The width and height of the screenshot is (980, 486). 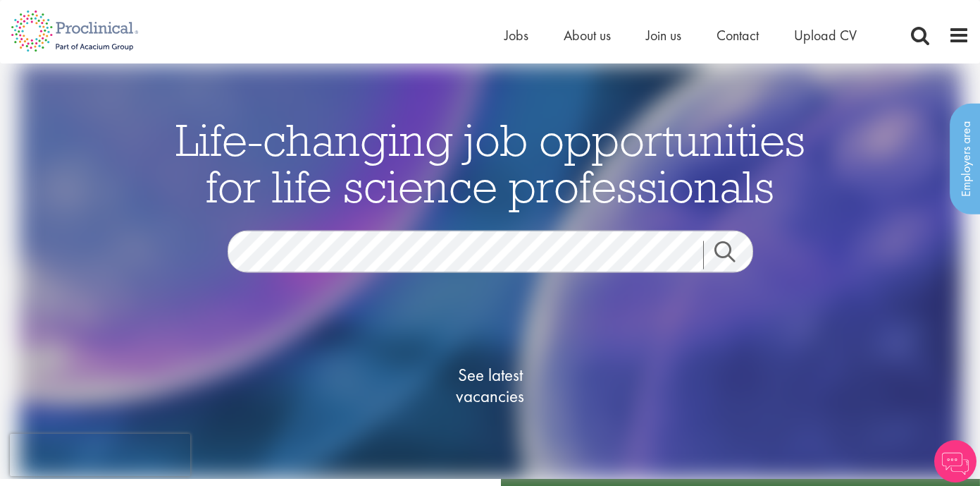 I want to click on span: About us, so click(x=587, y=35).